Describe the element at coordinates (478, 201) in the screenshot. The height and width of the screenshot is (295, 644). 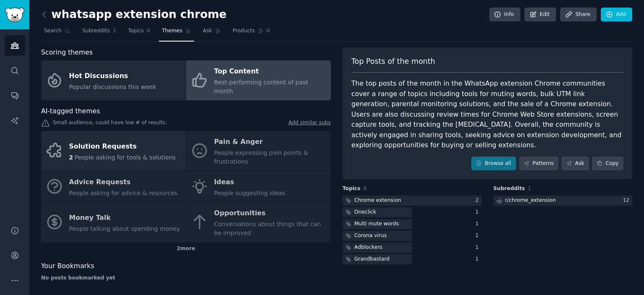
I see `div: 2` at that location.